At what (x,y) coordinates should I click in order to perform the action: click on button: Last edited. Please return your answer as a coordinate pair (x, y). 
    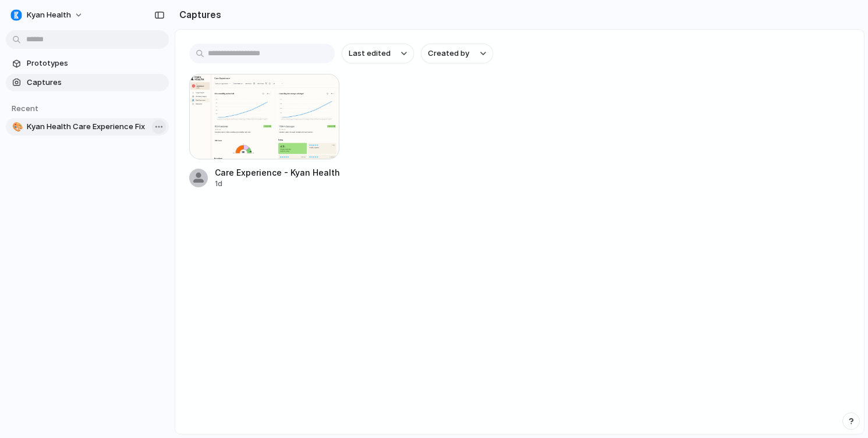
    Looking at the image, I should click on (378, 53).